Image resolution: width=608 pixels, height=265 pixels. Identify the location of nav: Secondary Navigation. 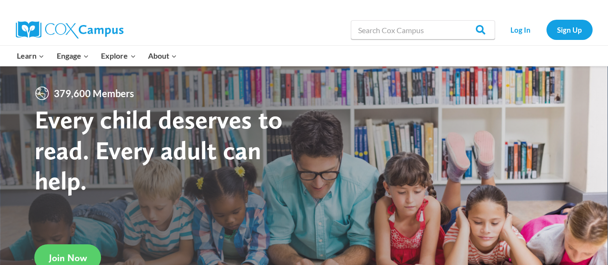
(546, 29).